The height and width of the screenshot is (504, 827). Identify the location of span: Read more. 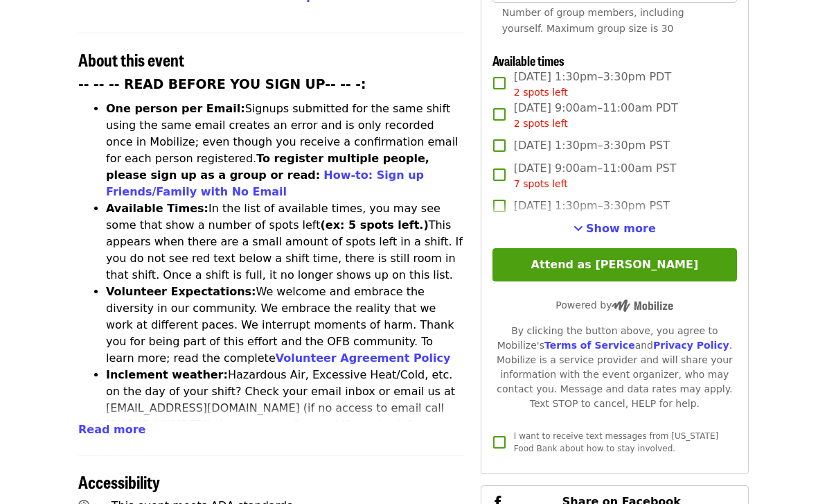
(112, 429).